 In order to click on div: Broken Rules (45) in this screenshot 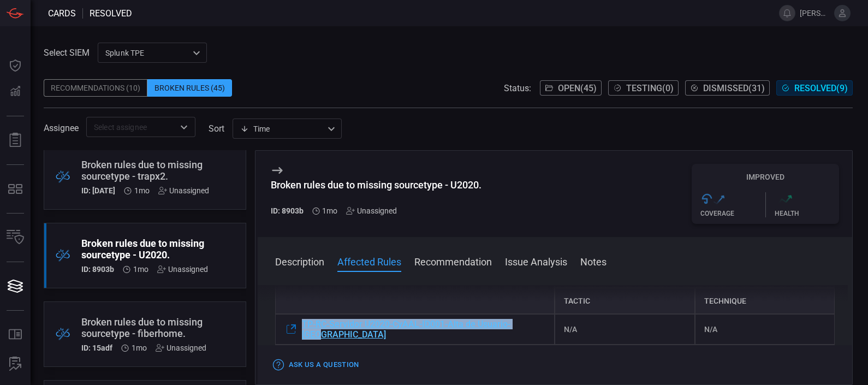, I will do `click(189, 88)`.